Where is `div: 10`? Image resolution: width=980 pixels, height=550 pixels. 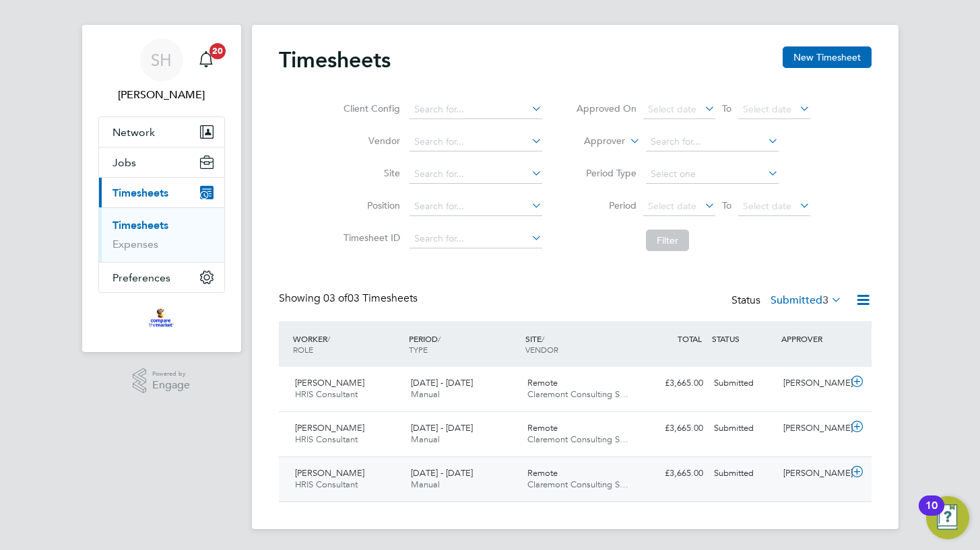 div: 10 is located at coordinates (932, 515).